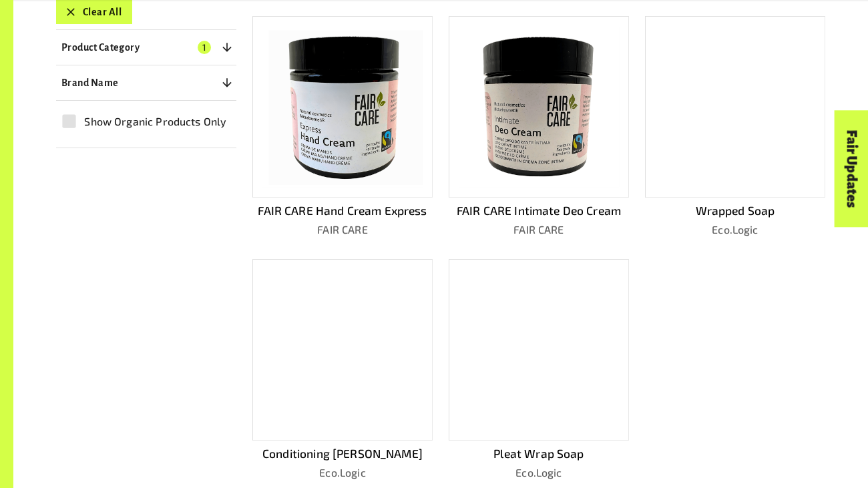 This screenshot has width=868, height=488. I want to click on a: FAIR CARE Intimate Deo CreamFAIR CARE, so click(539, 126).